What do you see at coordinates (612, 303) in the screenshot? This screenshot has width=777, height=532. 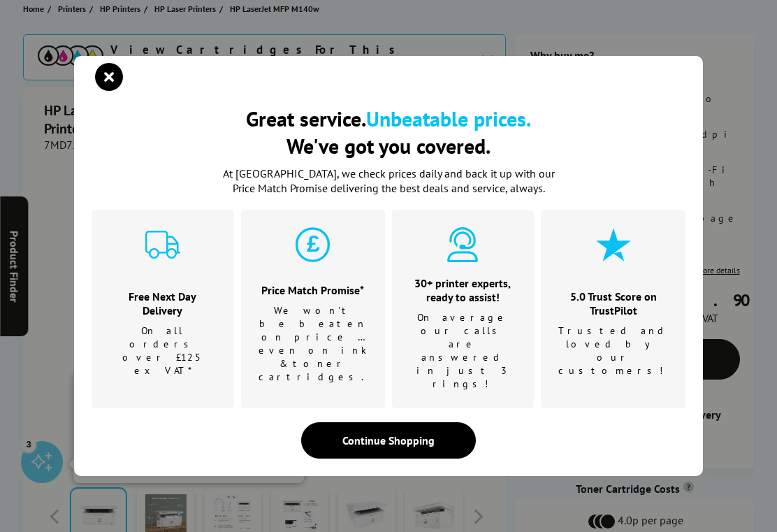 I see `h3: 5.0 Trust Score on TrustPilot` at bounding box center [612, 303].